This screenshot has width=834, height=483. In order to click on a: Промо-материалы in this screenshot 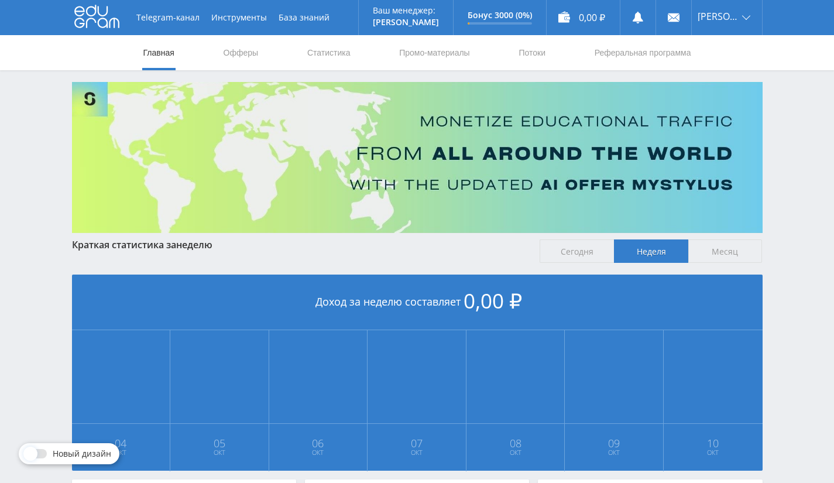, I will do `click(434, 53)`.